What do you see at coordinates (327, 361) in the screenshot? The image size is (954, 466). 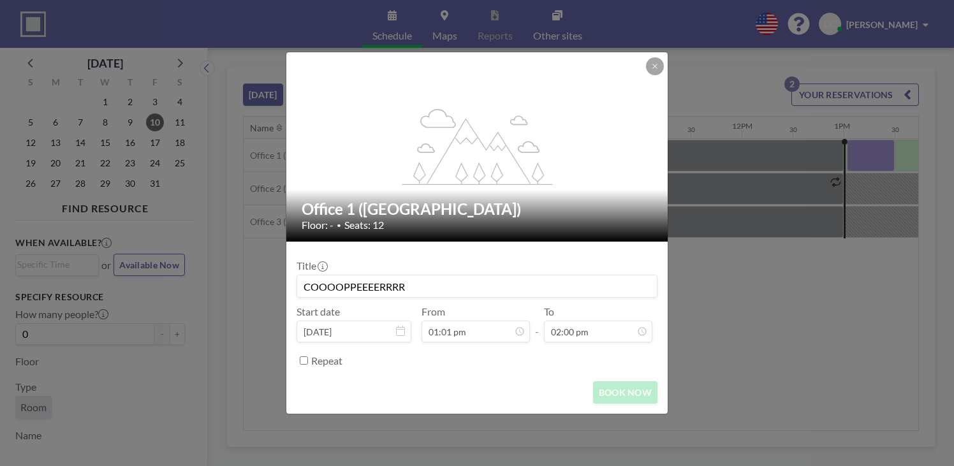 I see `label: Repeat` at bounding box center [327, 361].